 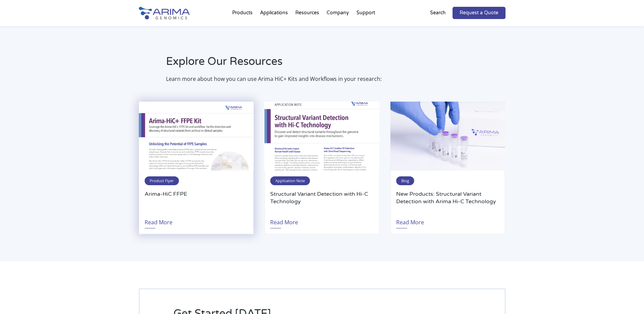 What do you see at coordinates (20, 142) in the screenshot?
I see `span: Library Prep` at bounding box center [20, 142].